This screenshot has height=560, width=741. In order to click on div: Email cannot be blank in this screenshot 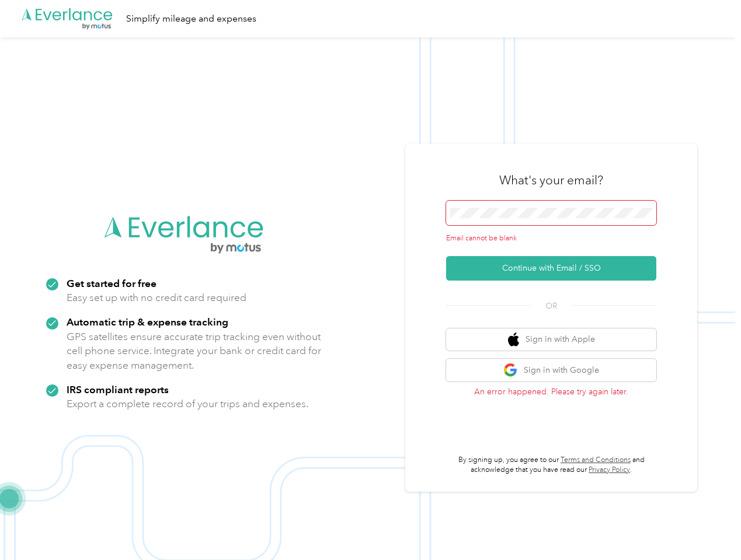, I will do `click(551, 238)`.